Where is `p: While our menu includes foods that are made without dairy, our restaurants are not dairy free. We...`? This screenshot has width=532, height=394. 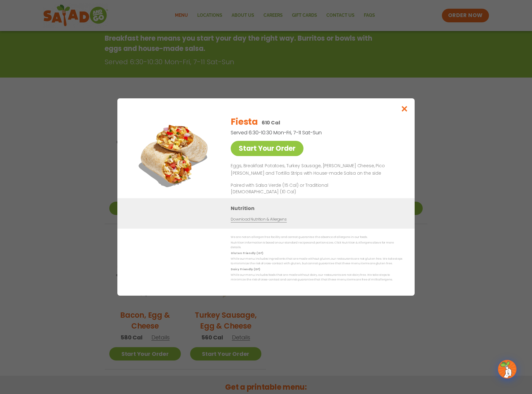 p: While our menu includes foods that are made without dairy, our restaurants are not dairy free. We... is located at coordinates (317, 277).